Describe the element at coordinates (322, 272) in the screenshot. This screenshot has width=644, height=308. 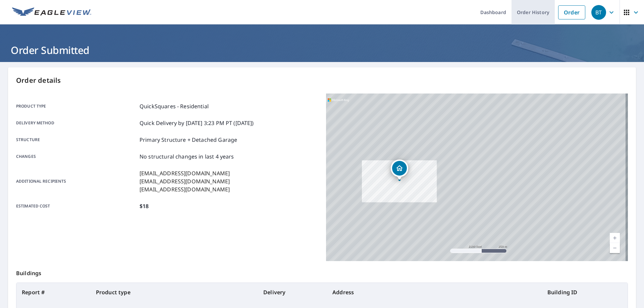
I see `p: Buildings` at that location.